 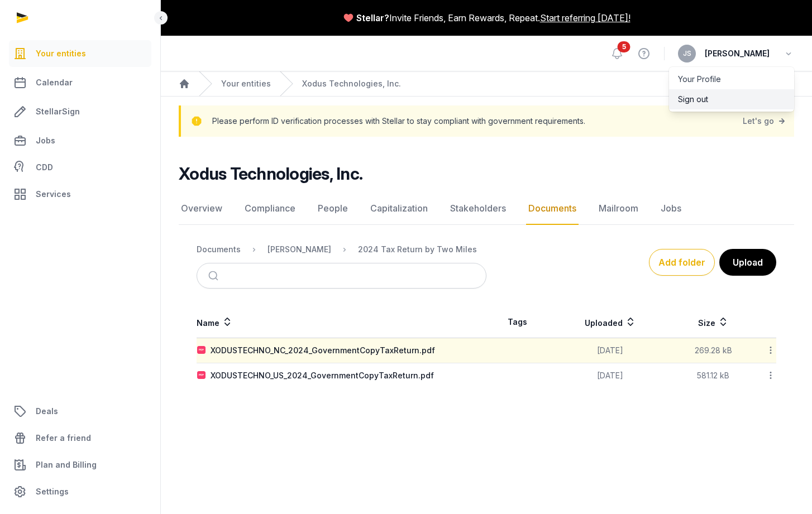 I want to click on span: Deals, so click(x=47, y=411).